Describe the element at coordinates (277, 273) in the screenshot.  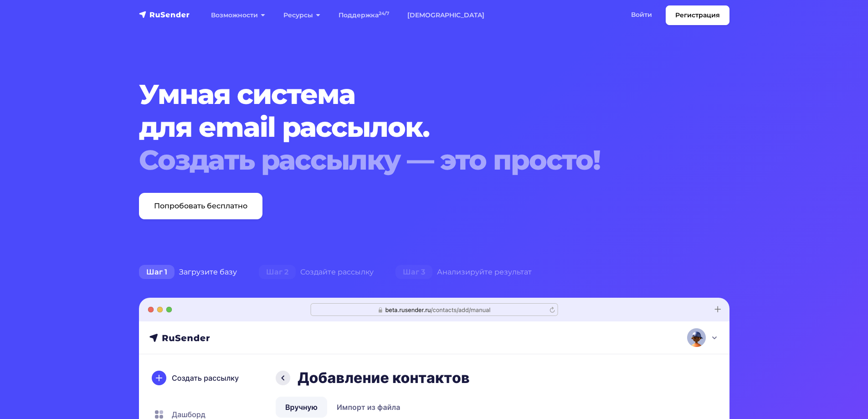
I see `span: Шаг 2` at that location.